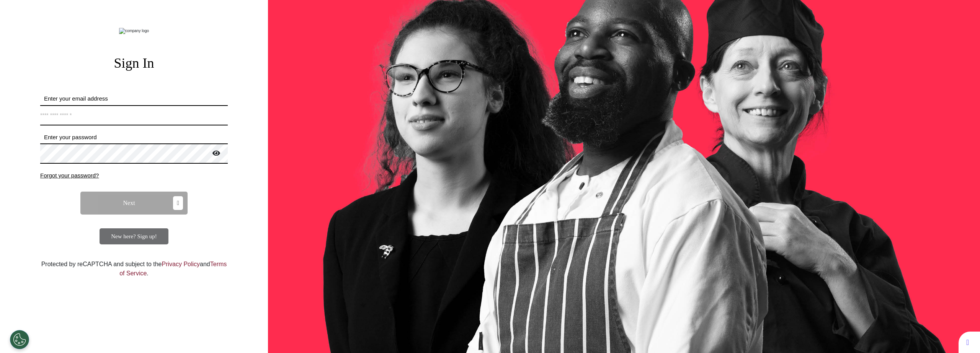 This screenshot has width=980, height=353. What do you see at coordinates (69, 175) in the screenshot?
I see `span: Forgot your password?` at bounding box center [69, 175].